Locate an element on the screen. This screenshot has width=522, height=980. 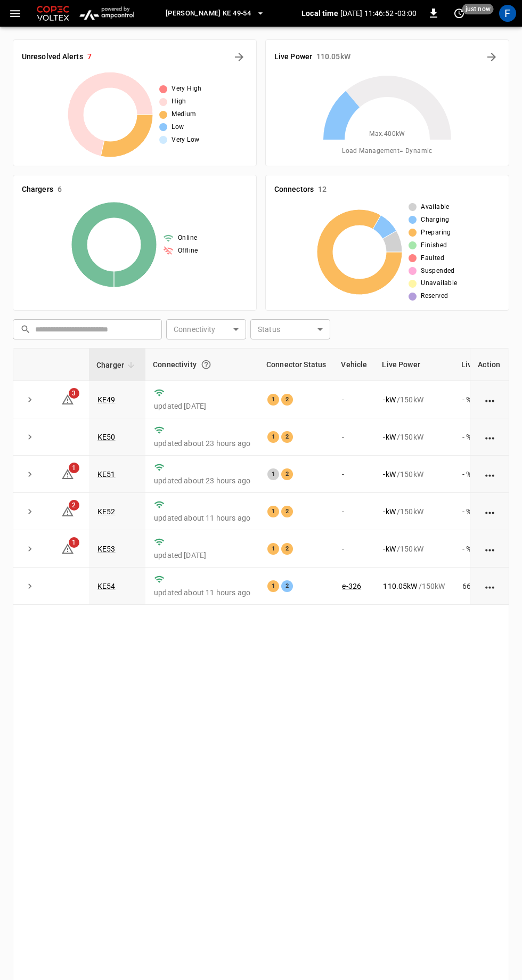
h6: 110.05 kW is located at coordinates (333, 57).